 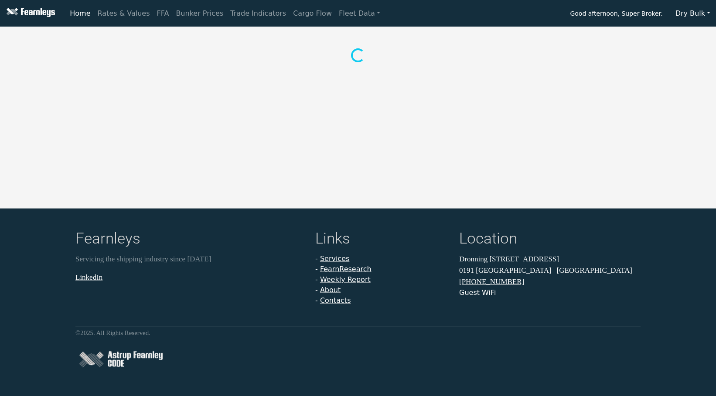 What do you see at coordinates (346, 269) in the screenshot?
I see `a: FearnResearch` at bounding box center [346, 269].